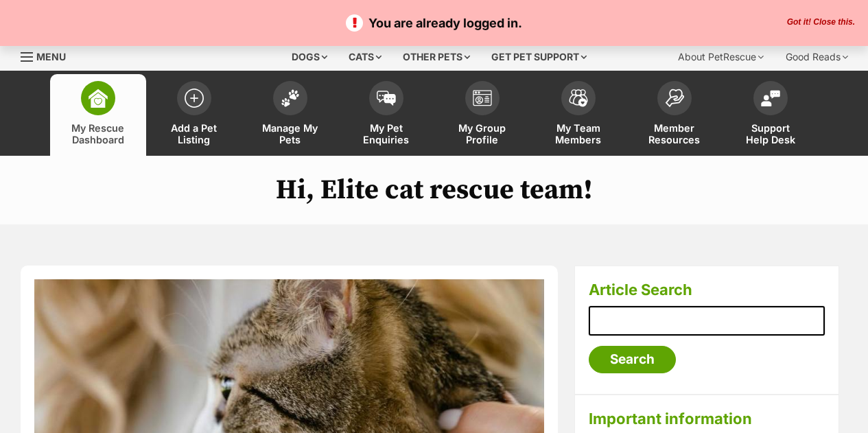  Describe the element at coordinates (194, 134) in the screenshot. I see `span: Add a Pet Listing` at that location.